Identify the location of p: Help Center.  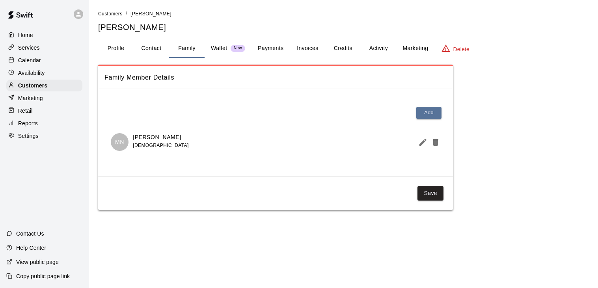
(31, 248).